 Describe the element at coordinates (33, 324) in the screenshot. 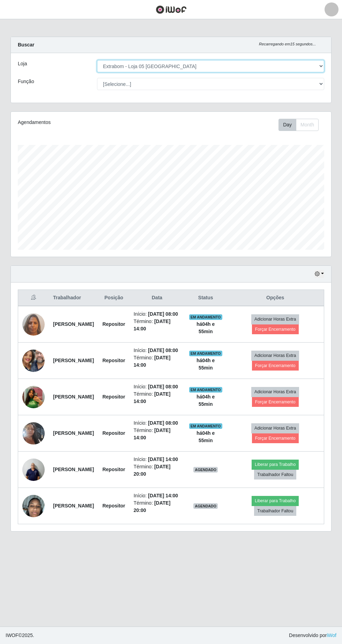

I see `img: 1747253938286.jpeg` at that location.